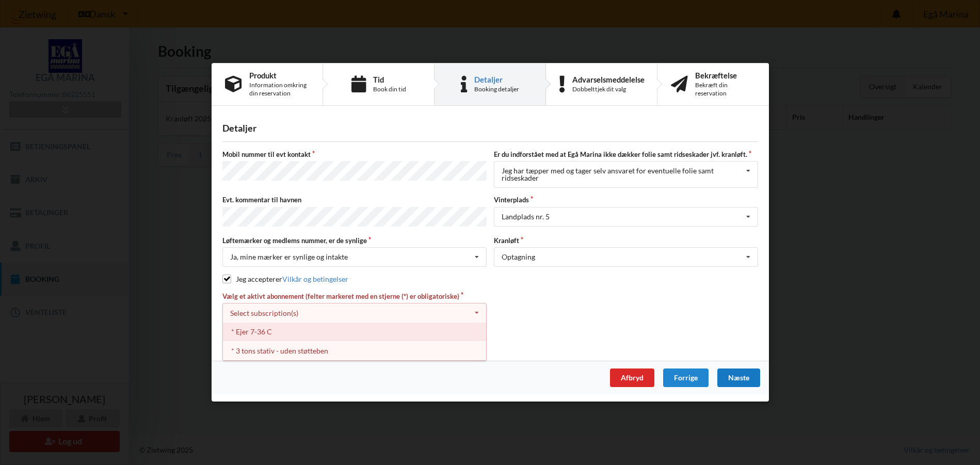 This screenshot has width=980, height=465. What do you see at coordinates (685, 379) in the screenshot?
I see `div: Forrige` at bounding box center [685, 379].